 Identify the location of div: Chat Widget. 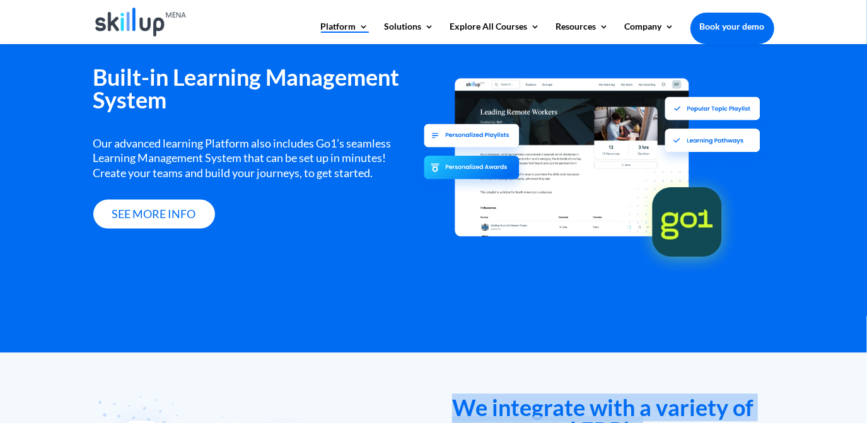
(762, 355).